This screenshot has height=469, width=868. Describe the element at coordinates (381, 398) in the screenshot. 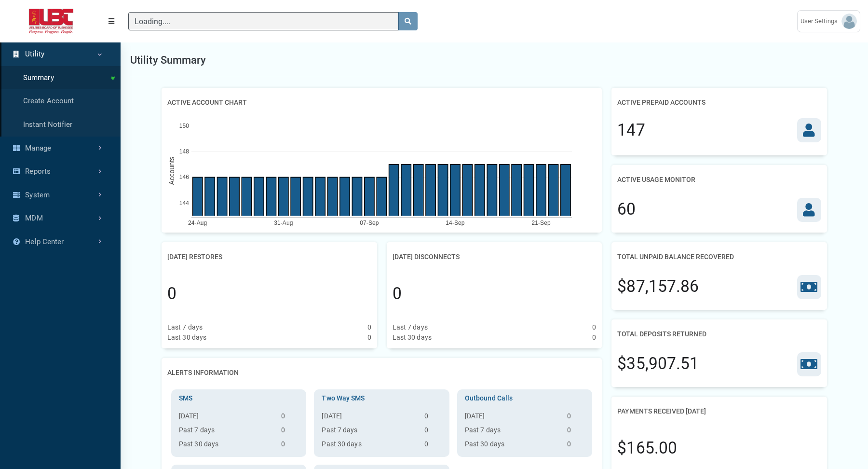

I see `h3: Two Way SMS` at that location.